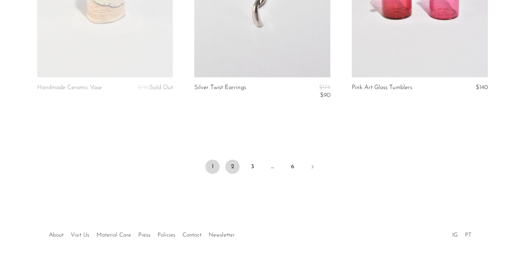 This screenshot has height=254, width=525. I want to click on span: 1, so click(212, 167).